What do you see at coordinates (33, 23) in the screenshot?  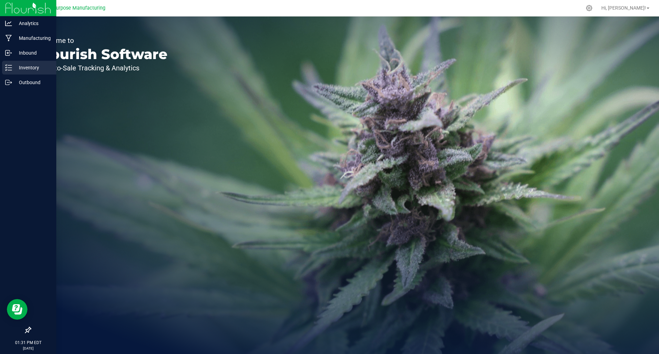 I see `p: Analytics` at bounding box center [33, 23].